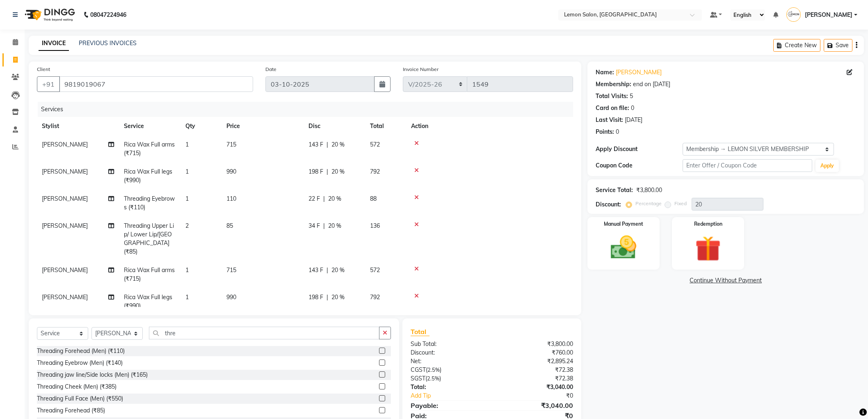  What do you see at coordinates (270, 70) in the screenshot?
I see `label: Date` at bounding box center [270, 70].